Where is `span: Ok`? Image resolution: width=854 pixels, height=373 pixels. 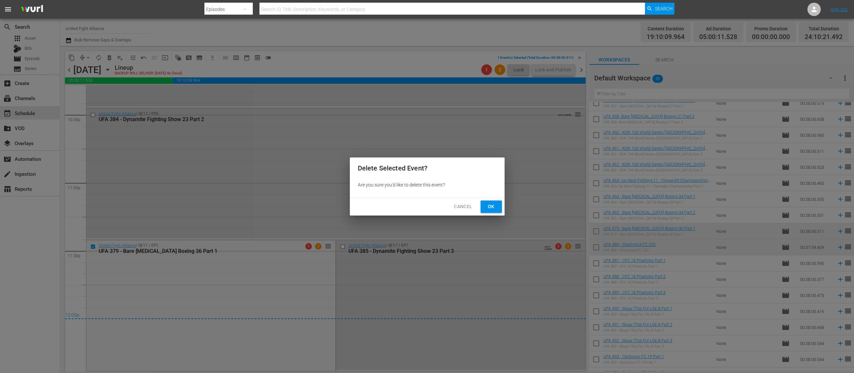
span: Ok is located at coordinates (491, 207).